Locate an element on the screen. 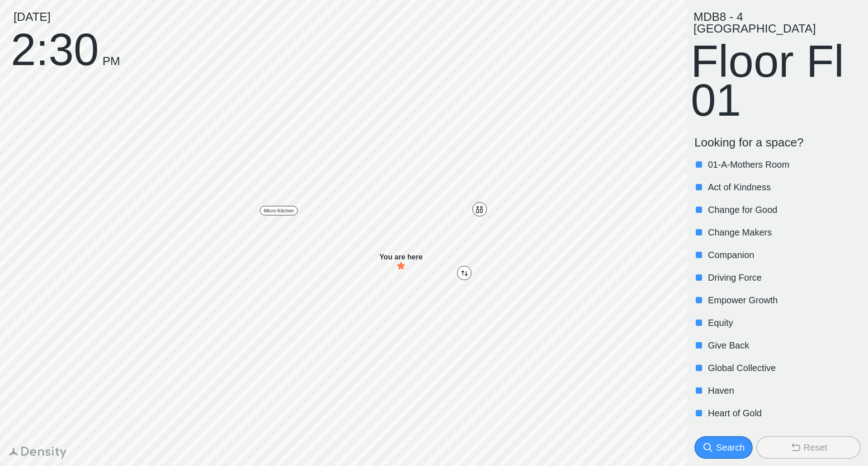 This screenshot has width=868, height=466. p: Heart of Gold is located at coordinates (784, 413).